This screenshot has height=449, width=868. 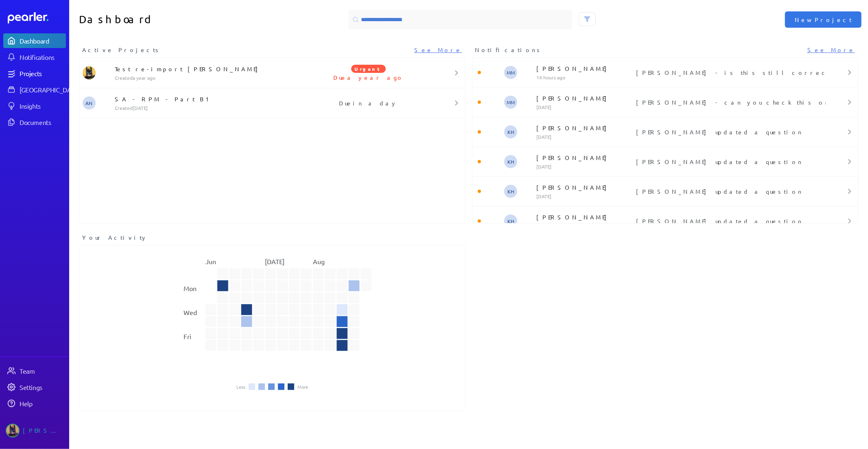 What do you see at coordinates (210, 78) in the screenshot?
I see `p: Created a year ago` at bounding box center [210, 78].